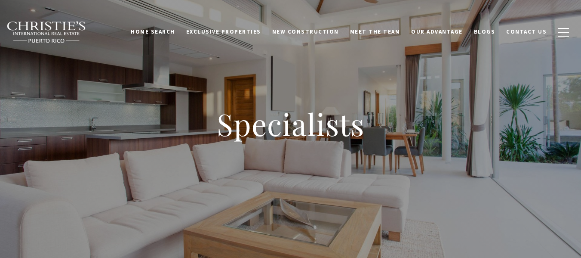  Describe the element at coordinates (526, 31) in the screenshot. I see `span: Contact Us` at that location.